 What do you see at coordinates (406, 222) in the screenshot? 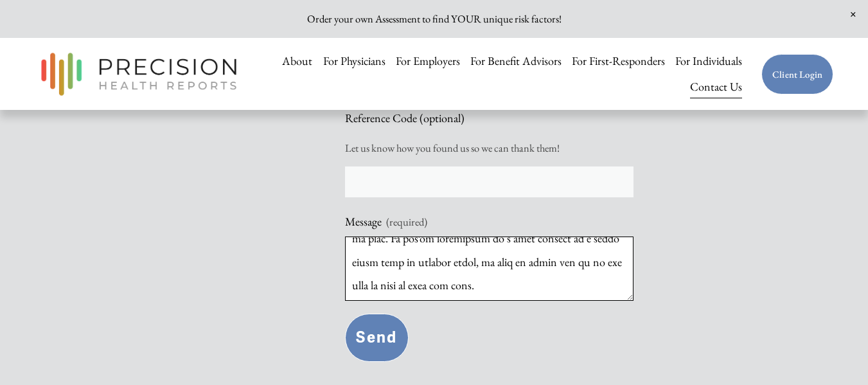
I see `span: (required)` at bounding box center [406, 222].